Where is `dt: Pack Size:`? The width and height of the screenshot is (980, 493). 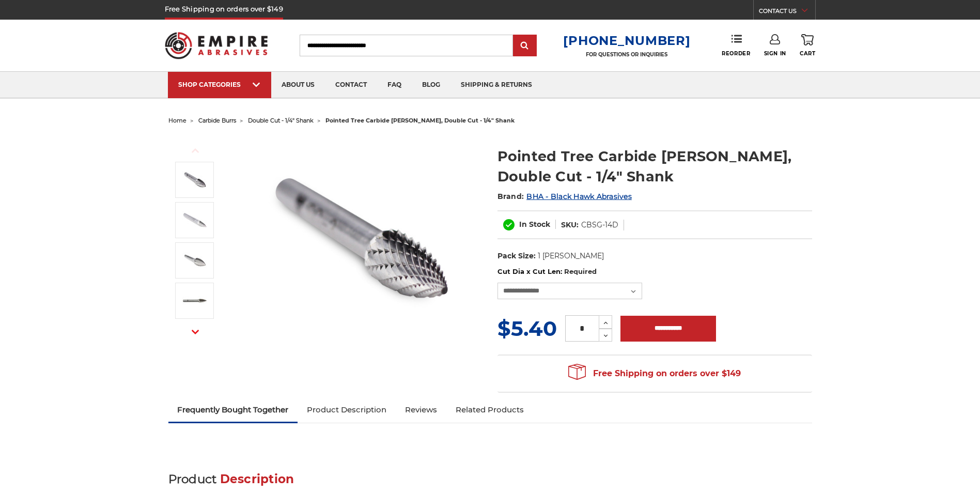 dt: Pack Size: is located at coordinates (516, 255).